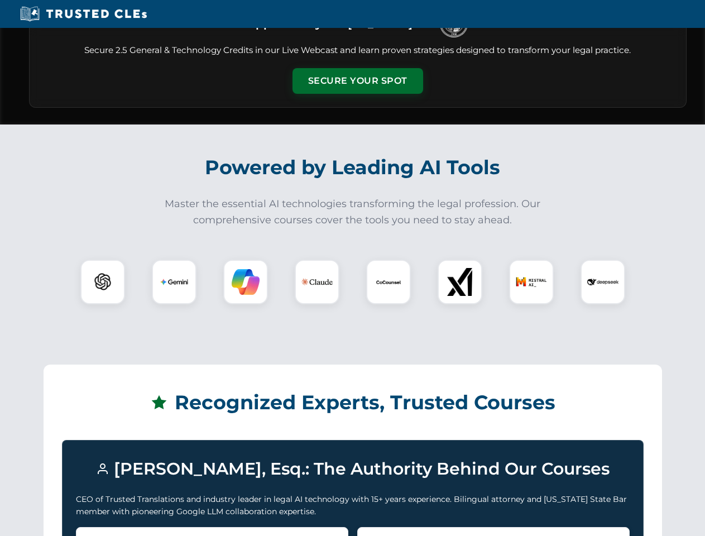 The image size is (705, 536). I want to click on button: Secure Your Spot, so click(358, 81).